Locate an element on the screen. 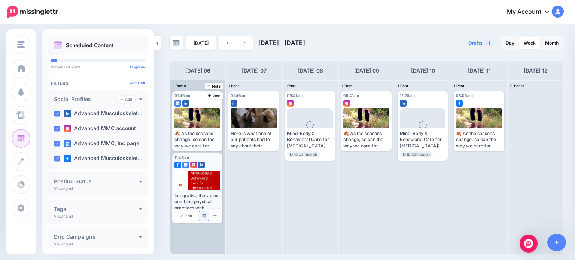 This screenshot has height=260, width=575. span: Post is located at coordinates (214, 96).